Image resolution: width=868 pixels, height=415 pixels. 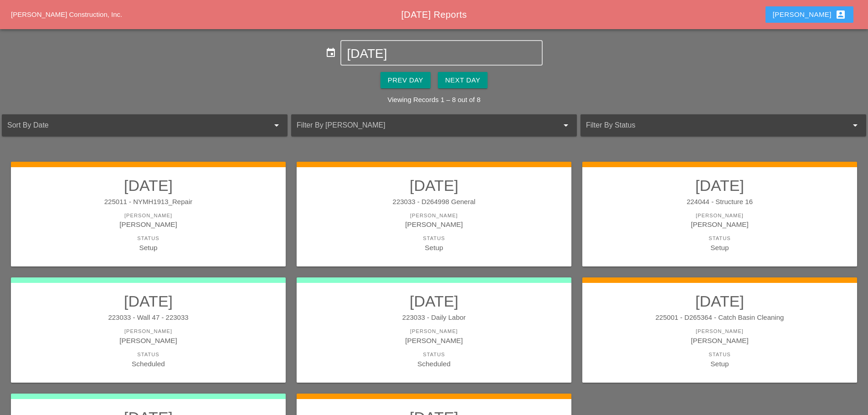 I want to click on div: 223033 - Wall 47 - 223033, so click(x=148, y=318).